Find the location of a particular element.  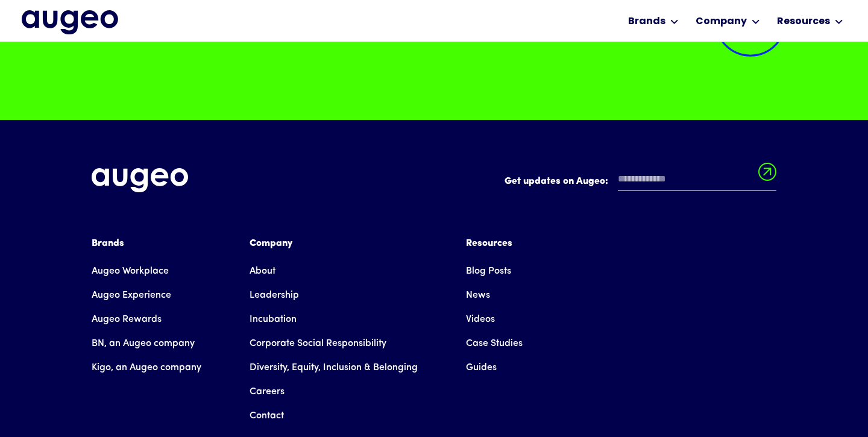

a: Corporate Social Responsibility is located at coordinates (318, 344).